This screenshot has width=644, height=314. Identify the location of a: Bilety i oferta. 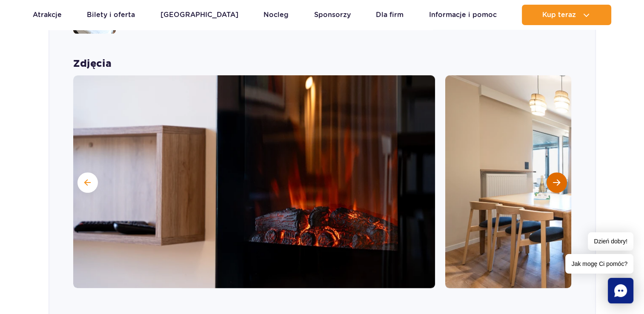
(111, 15).